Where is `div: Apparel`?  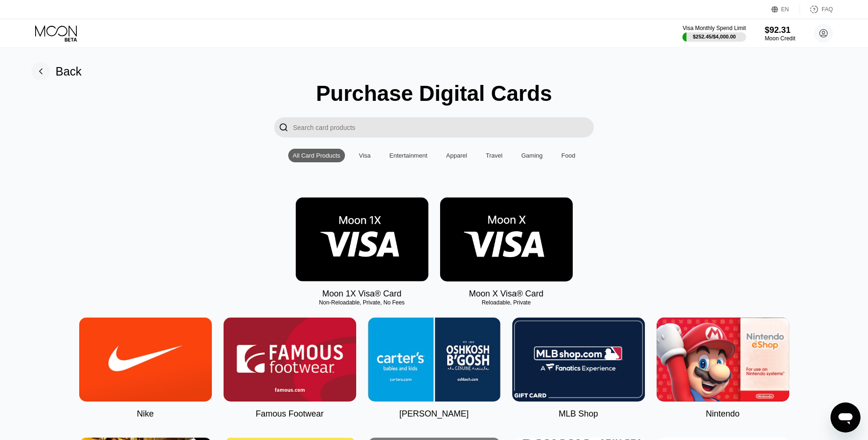 div: Apparel is located at coordinates (457, 155).